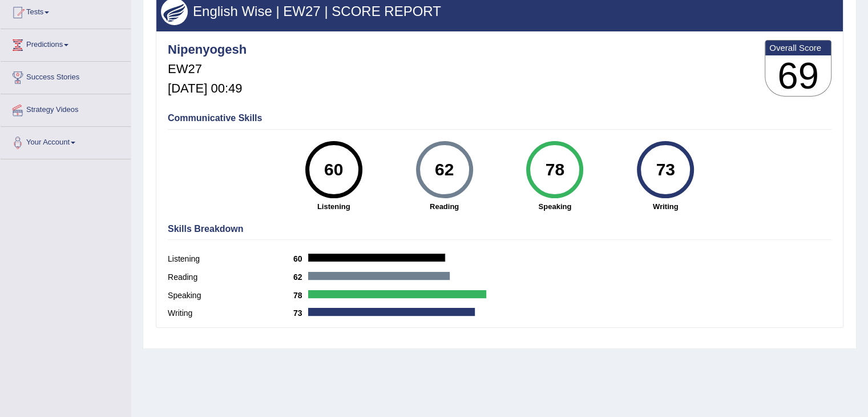  What do you see at coordinates (65, 141) in the screenshot?
I see `a: Your Account` at bounding box center [65, 141].